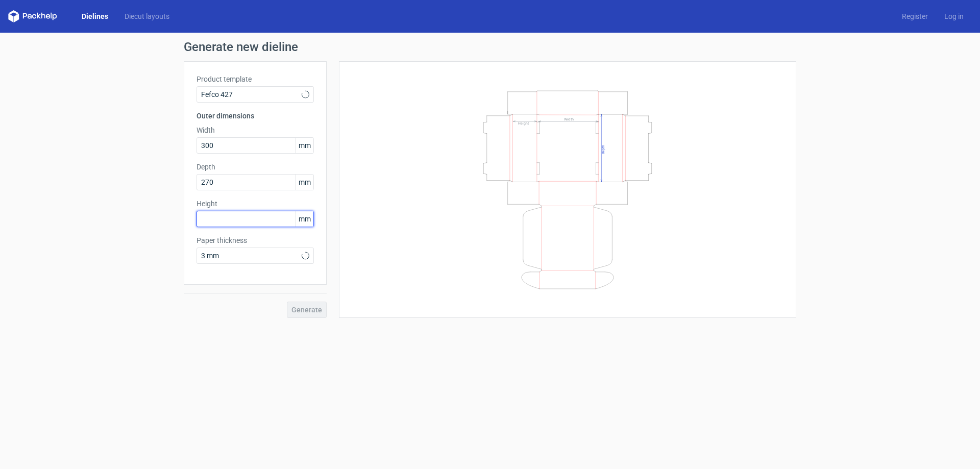 This screenshot has width=980, height=469. What do you see at coordinates (490, 47) in the screenshot?
I see `h1: Generate new dieline` at bounding box center [490, 47].